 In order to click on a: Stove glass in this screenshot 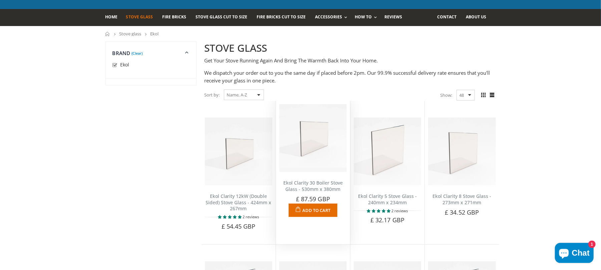, I will do `click(130, 34)`.